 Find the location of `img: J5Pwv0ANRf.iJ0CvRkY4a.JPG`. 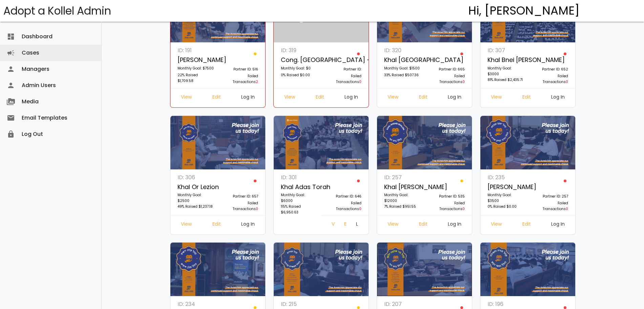

img: J5Pwv0ANRf.iJ0CvRkY4a.JPG is located at coordinates (425, 269).